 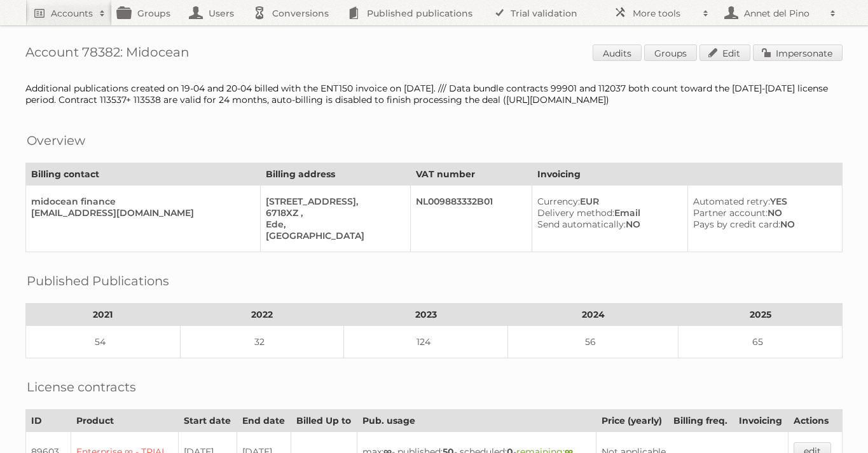 What do you see at coordinates (558, 201) in the screenshot?
I see `span: Currency:` at bounding box center [558, 201].